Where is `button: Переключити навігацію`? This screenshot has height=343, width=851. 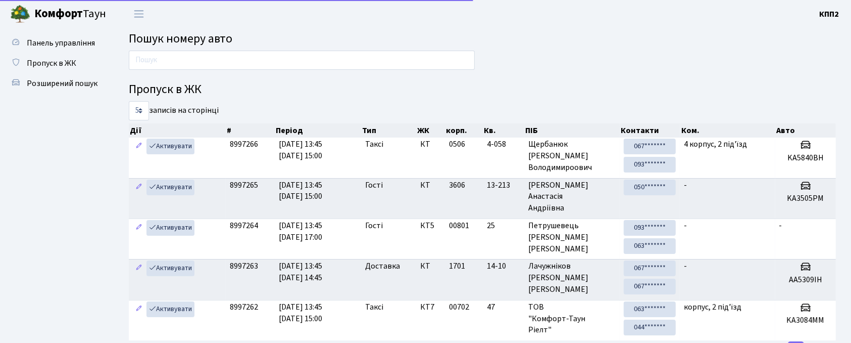
button: Переключити навігацію is located at coordinates (139, 14).